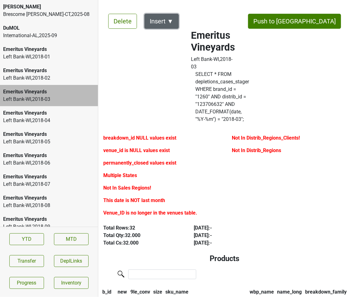 This screenshot has width=351, height=297. What do you see at coordinates (134, 201) in the screenshot?
I see `label: This date is NOT last month` at bounding box center [134, 201].